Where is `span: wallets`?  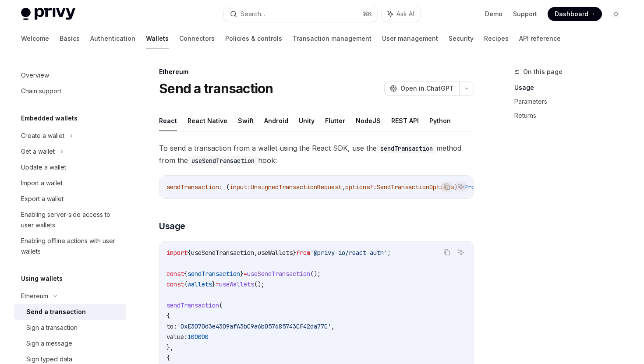
span: wallets is located at coordinates (200, 284).